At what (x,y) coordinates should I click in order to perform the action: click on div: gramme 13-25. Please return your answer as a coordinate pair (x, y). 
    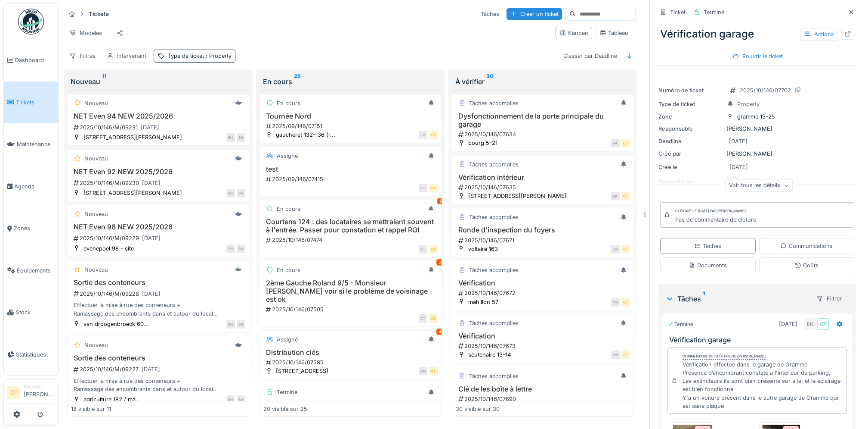
    Looking at the image, I should click on (756, 116).